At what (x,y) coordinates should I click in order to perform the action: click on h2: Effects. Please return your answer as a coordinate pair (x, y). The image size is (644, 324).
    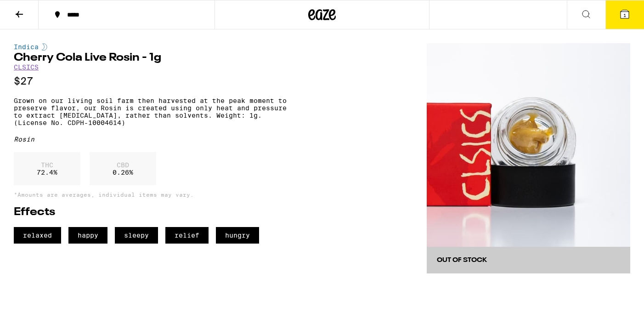
    Looking at the image, I should click on (152, 213).